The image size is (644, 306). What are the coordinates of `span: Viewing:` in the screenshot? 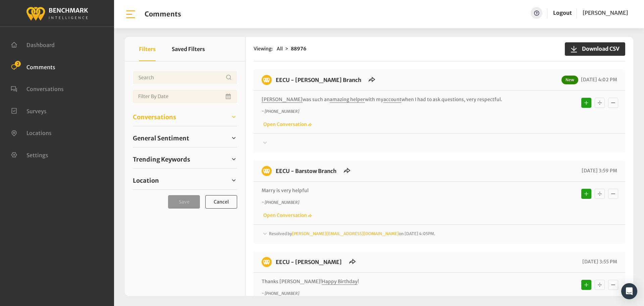 It's located at (263, 49).